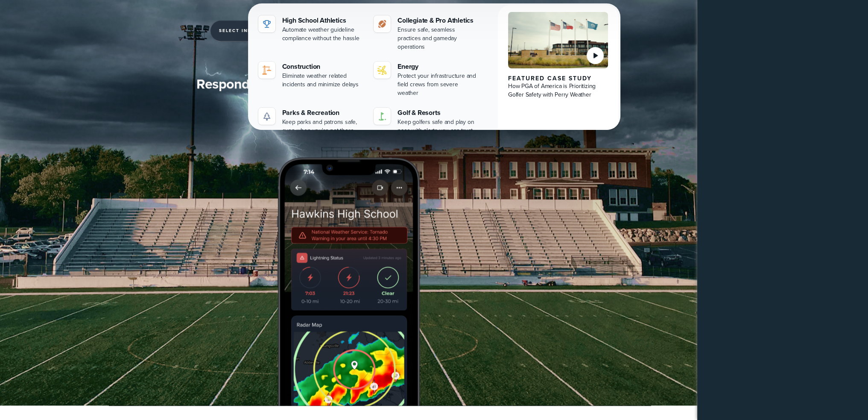 This screenshot has width=868, height=420. Describe the element at coordinates (438, 126) in the screenshot. I see `div: Keep golfers safe and play on pace with alerts you can trust` at that location.